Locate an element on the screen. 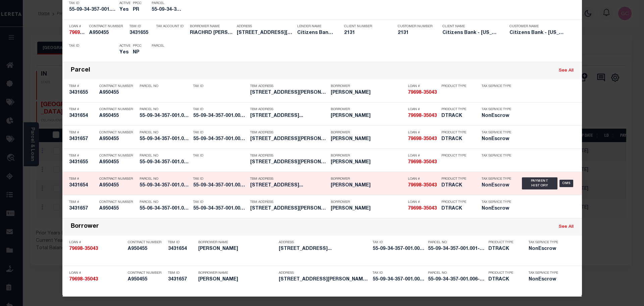 The height and width of the screenshot is (306, 644). p: Active is located at coordinates (125, 3).